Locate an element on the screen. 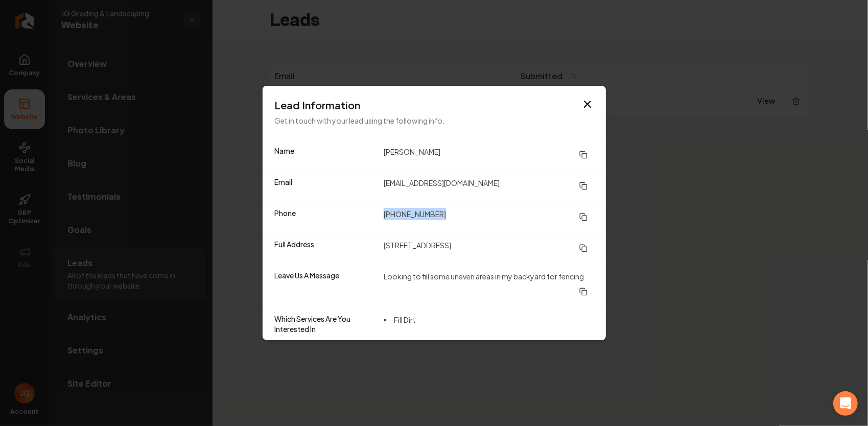 This screenshot has height=426, width=868. dd: Looking to fill some uneven areas in my backyard for fencing is located at coordinates (489, 286).